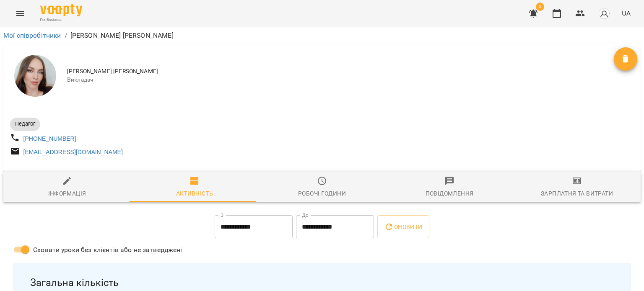  What do you see at coordinates (25, 124) in the screenshot?
I see `span: Педагог` at bounding box center [25, 124].